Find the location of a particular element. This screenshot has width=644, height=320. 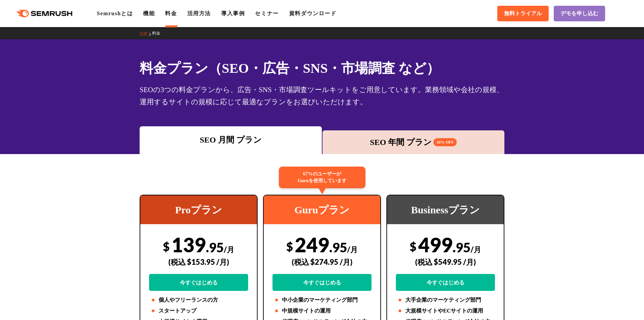

a: デモを申し込む is located at coordinates (580, 13).